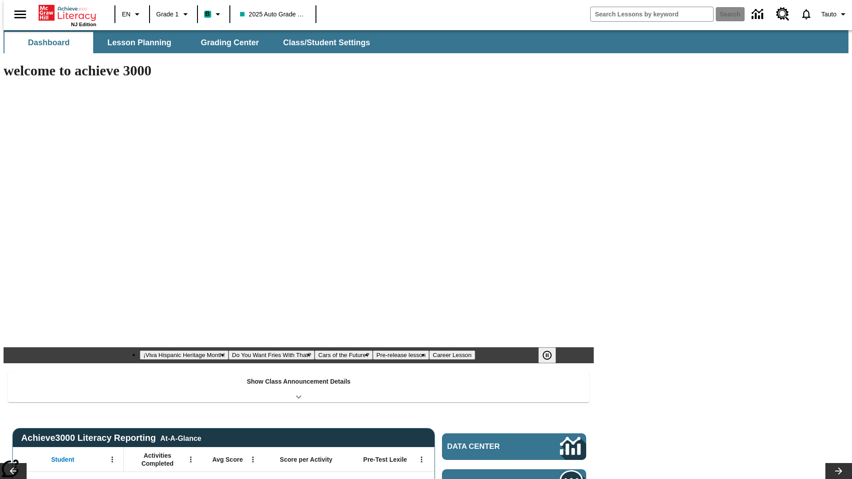 The width and height of the screenshot is (852, 479). I want to click on button: Slide 2 Do You Want Fries With That?, so click(272, 355).